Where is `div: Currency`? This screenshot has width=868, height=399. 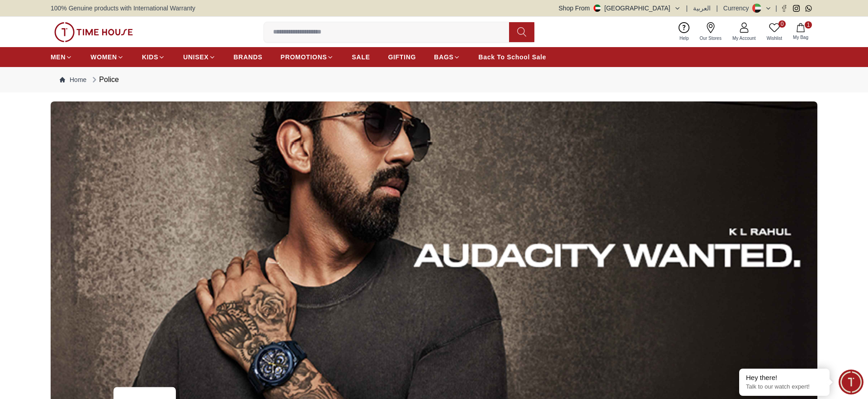
div: Currency is located at coordinates (738, 8).